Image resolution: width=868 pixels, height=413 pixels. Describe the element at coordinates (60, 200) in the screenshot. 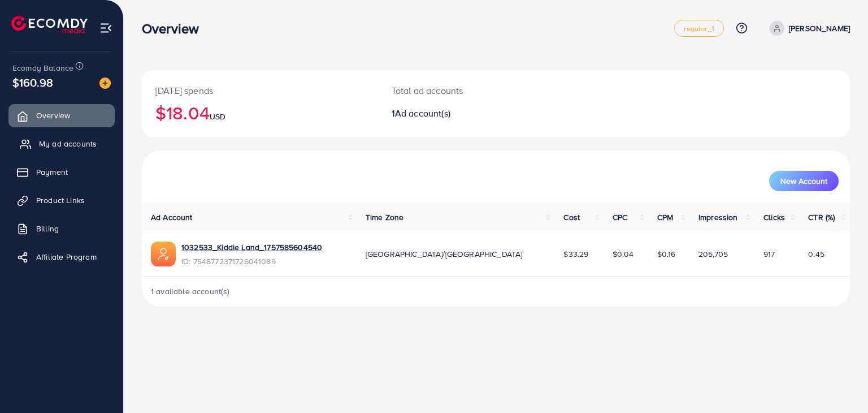

I see `span: Product Links` at that location.